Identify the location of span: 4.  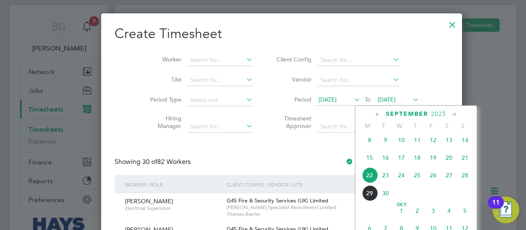
(449, 211).